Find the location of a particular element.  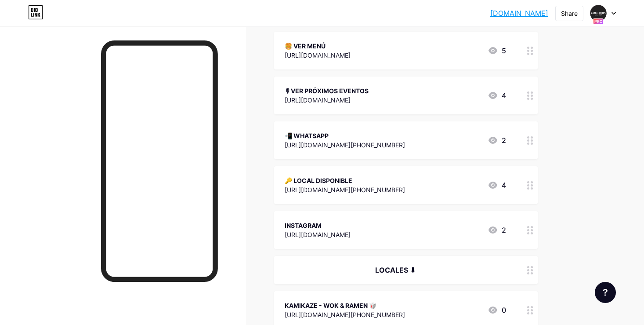

div: INSTAGRAM is located at coordinates (318, 225).